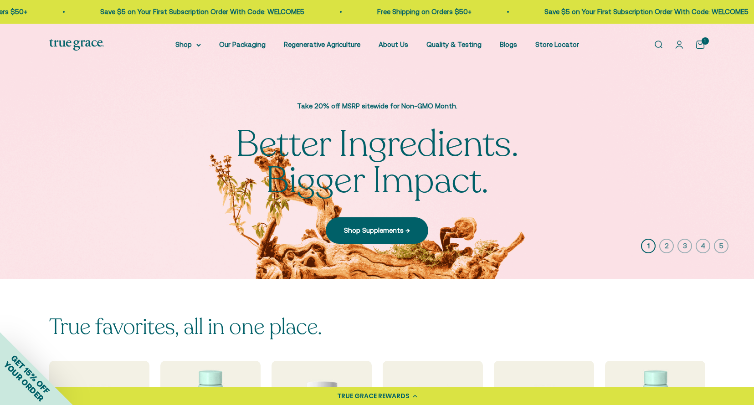 This screenshot has height=405, width=754. What do you see at coordinates (377, 106) in the screenshot?
I see `p: Take 20% off MSRP sitewide for Non-GMO Month.` at bounding box center [377, 106].